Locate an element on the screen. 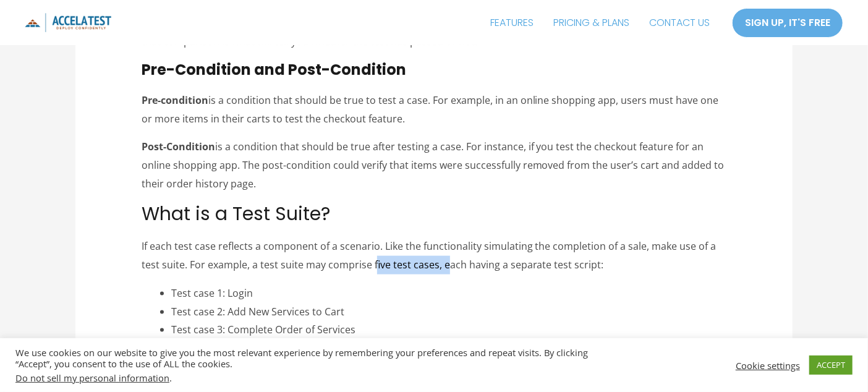  strong: Post-Condition is located at coordinates (178, 147).